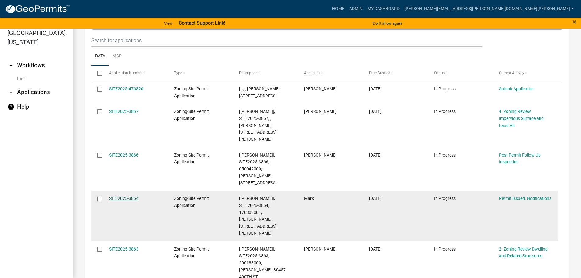  Describe the element at coordinates (320, 111) in the screenshot. I see `span: Gerald Brossart` at that location.